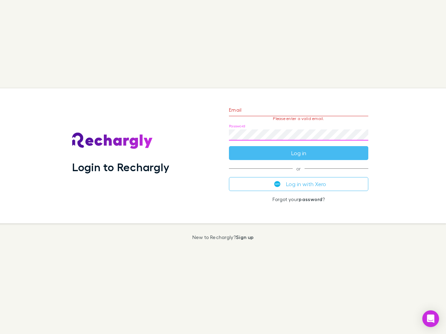 The width and height of the screenshot is (446, 334). What do you see at coordinates (430, 319) in the screenshot?
I see `div: Open Intercom Messenger` at bounding box center [430, 319].